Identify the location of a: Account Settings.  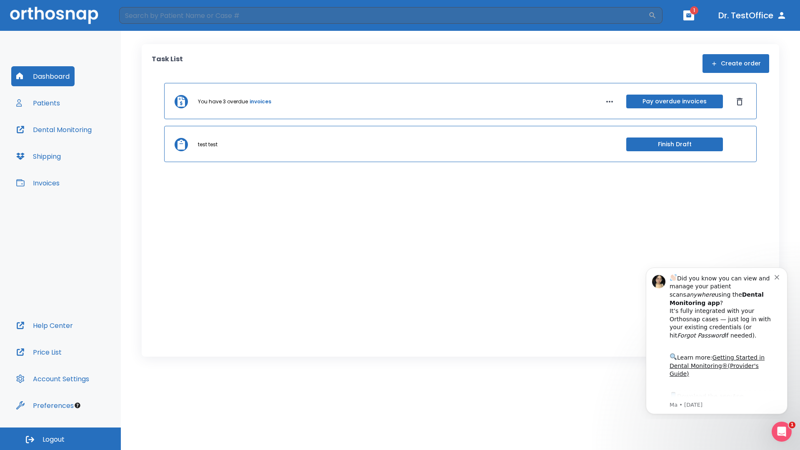
(53, 379).